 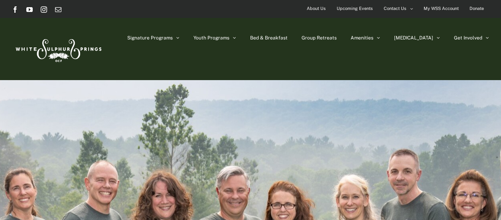 I want to click on img: White Sulphur Springs Logo, so click(x=58, y=49).